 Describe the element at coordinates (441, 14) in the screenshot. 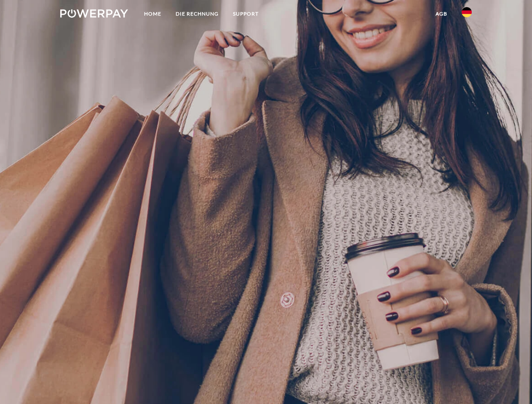

I see `a: agb` at that location.